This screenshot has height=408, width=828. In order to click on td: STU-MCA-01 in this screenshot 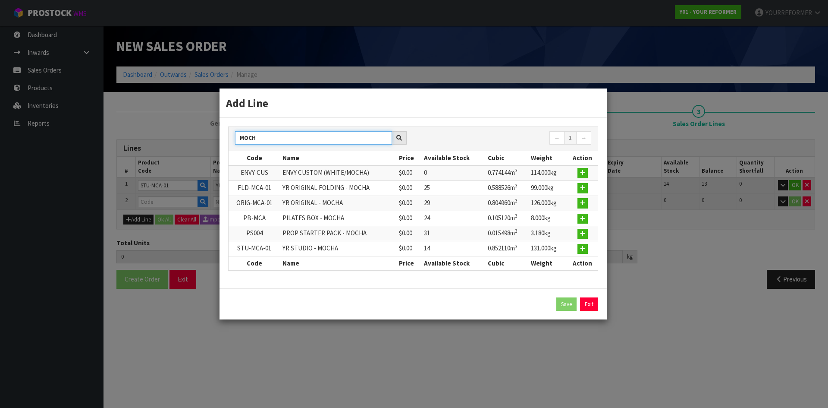, I will do `click(255, 248)`.